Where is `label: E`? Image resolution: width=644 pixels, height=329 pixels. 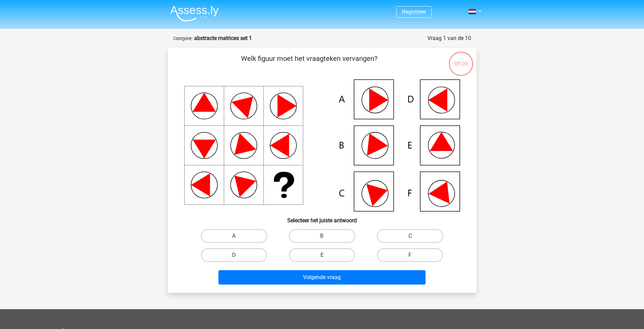
label: E is located at coordinates (322, 255).